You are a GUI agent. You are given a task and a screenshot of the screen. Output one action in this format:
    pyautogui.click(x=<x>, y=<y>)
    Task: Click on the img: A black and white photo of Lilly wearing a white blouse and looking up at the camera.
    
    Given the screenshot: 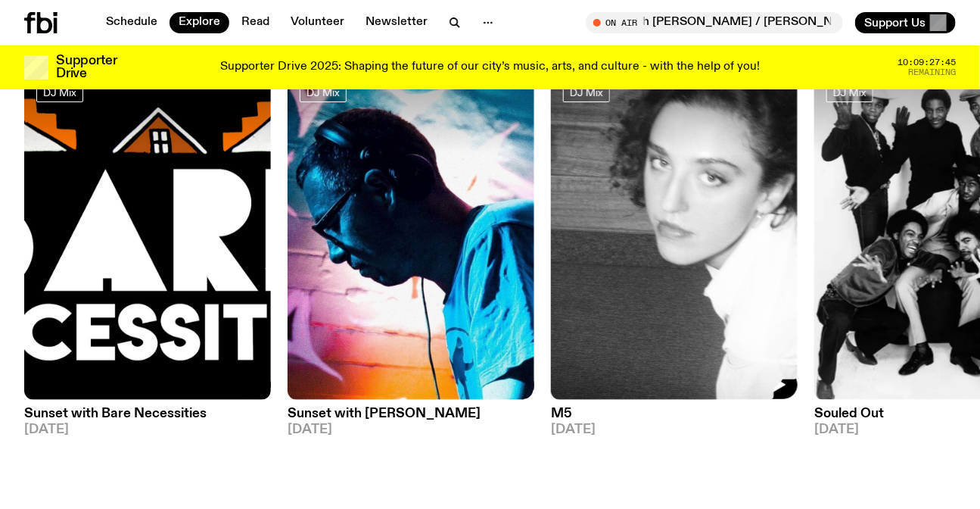 What is the action you would take?
    pyautogui.click(x=675, y=235)
    